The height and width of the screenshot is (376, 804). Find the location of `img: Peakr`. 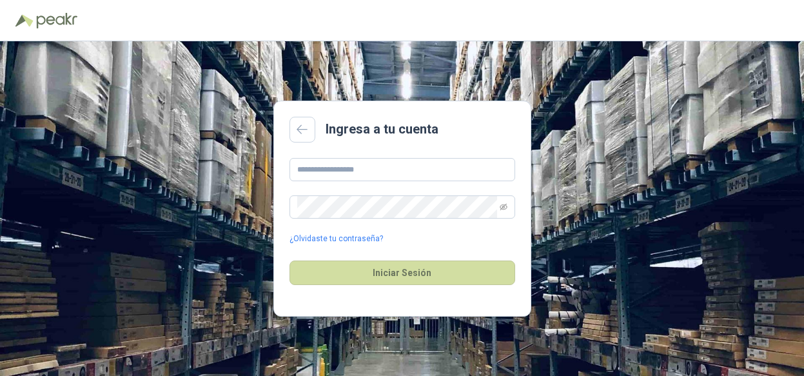

img: Peakr is located at coordinates (57, 21).